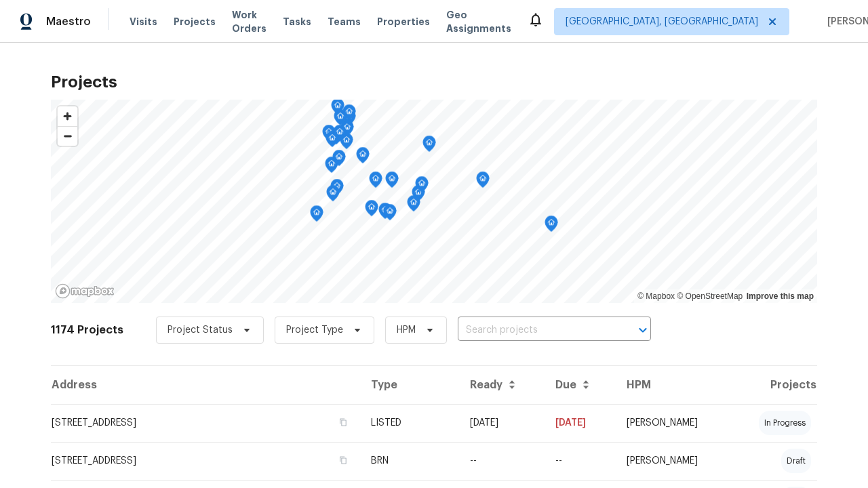 This screenshot has width=868, height=488. I want to click on th: Ready, so click(502, 385).